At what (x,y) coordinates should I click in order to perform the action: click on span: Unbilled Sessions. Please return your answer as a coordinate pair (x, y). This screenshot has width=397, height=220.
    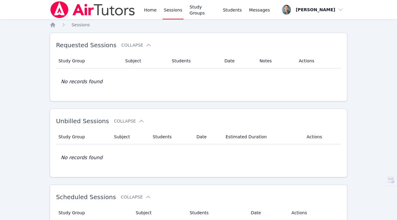
    Looking at the image, I should click on (82, 121).